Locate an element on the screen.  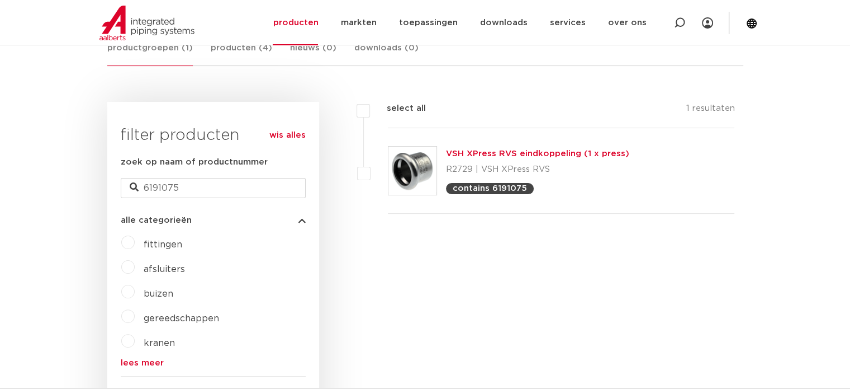
p: contains 6191075 is located at coordinates (490, 188).